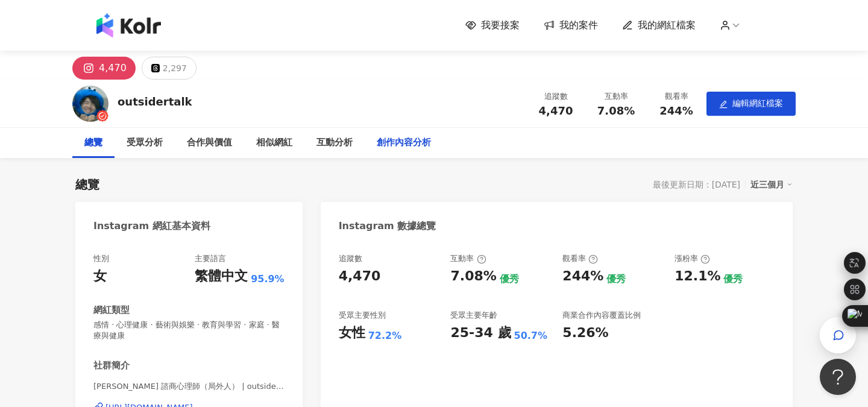 This screenshot has width=868, height=407. What do you see at coordinates (362, 315) in the screenshot?
I see `div: 受眾主要性別` at bounding box center [362, 315].